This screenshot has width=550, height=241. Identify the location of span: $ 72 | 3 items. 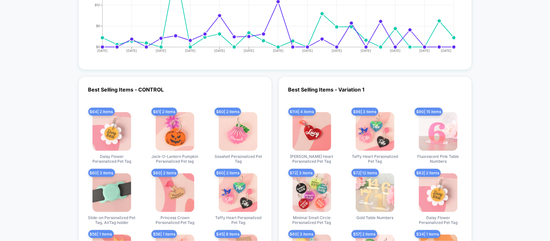
(301, 173).